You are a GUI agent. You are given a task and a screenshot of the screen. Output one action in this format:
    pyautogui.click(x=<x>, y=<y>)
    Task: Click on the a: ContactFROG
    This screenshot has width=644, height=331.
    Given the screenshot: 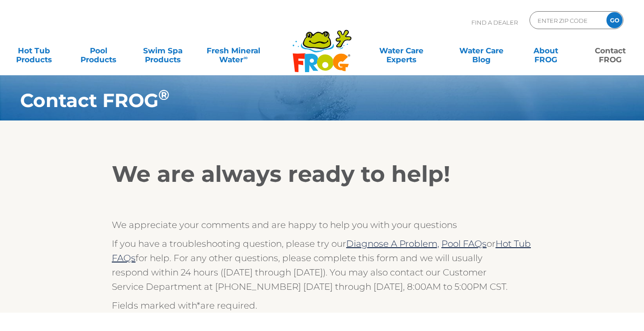 What is the action you would take?
    pyautogui.click(x=610, y=51)
    